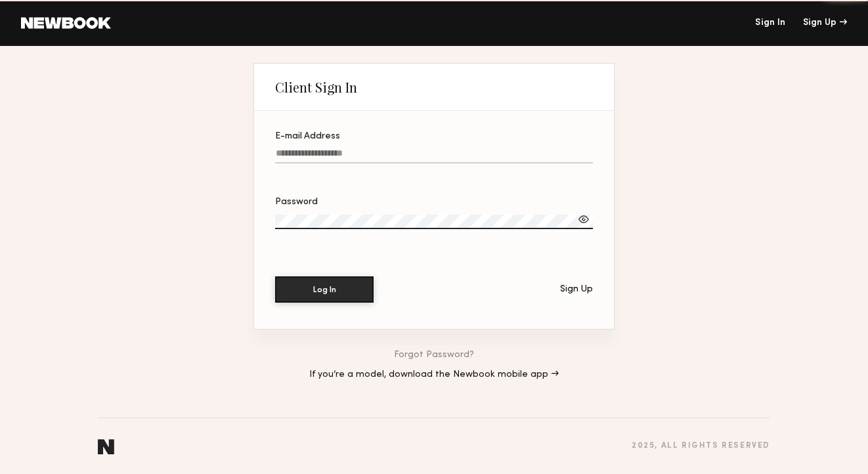 Image resolution: width=868 pixels, height=474 pixels. Describe the element at coordinates (434, 202) in the screenshot. I see `div: Password` at that location.